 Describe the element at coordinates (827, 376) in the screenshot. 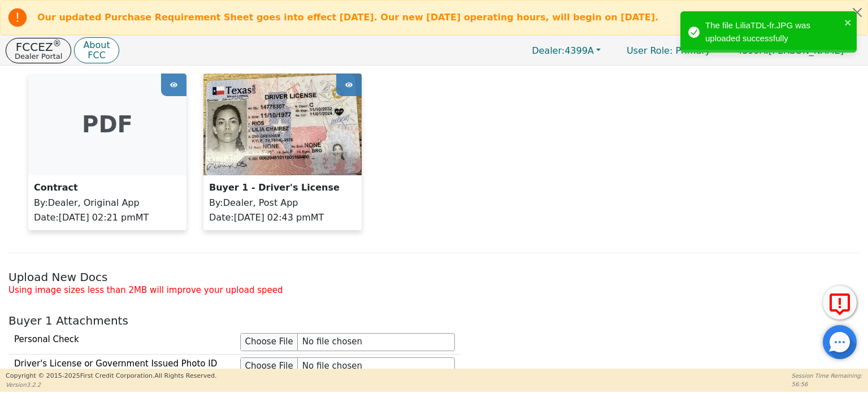

I see `p: Session Time Remaining:` at that location.